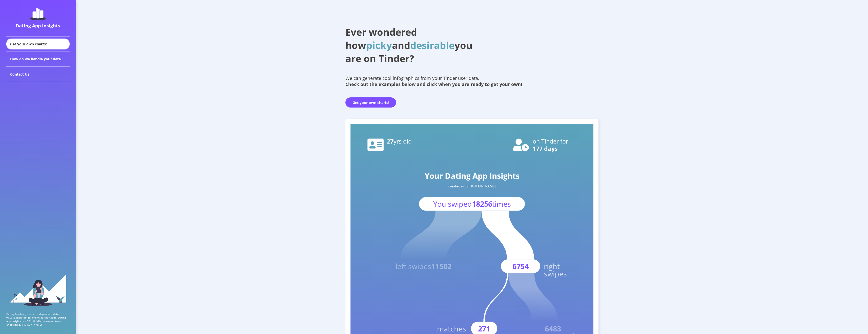 This screenshot has height=334, width=868. Describe the element at coordinates (553, 329) in the screenshot. I see `text: 6483` at that location.